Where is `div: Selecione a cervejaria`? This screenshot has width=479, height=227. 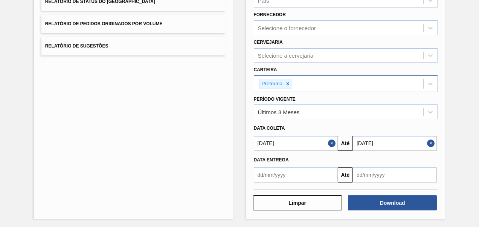
div: Selecione a cervejaria is located at coordinates (286, 55).